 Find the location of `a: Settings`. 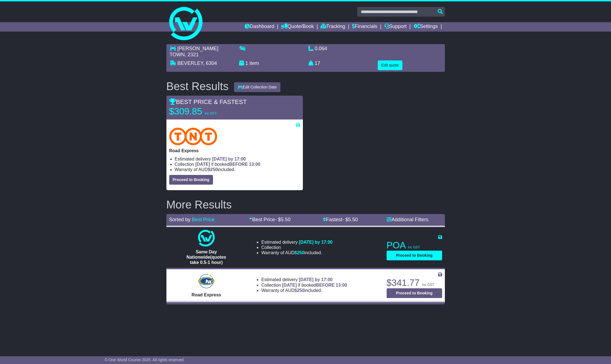

a: Settings is located at coordinates (426, 27).